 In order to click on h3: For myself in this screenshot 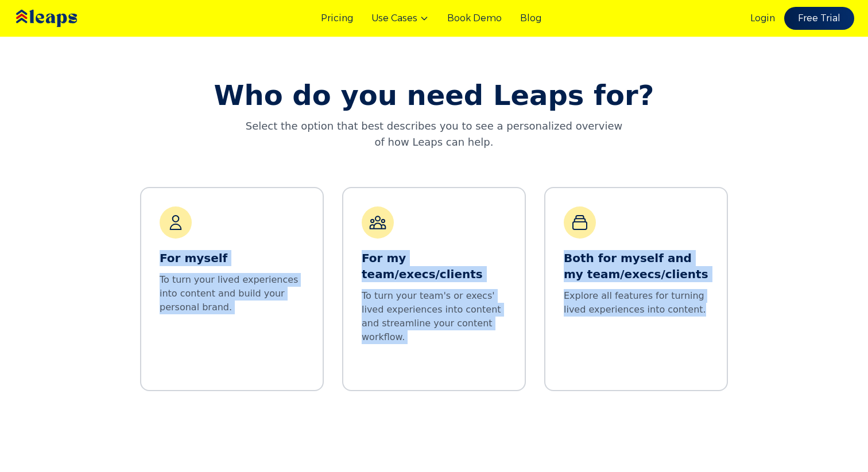, I will do `click(193, 258)`.